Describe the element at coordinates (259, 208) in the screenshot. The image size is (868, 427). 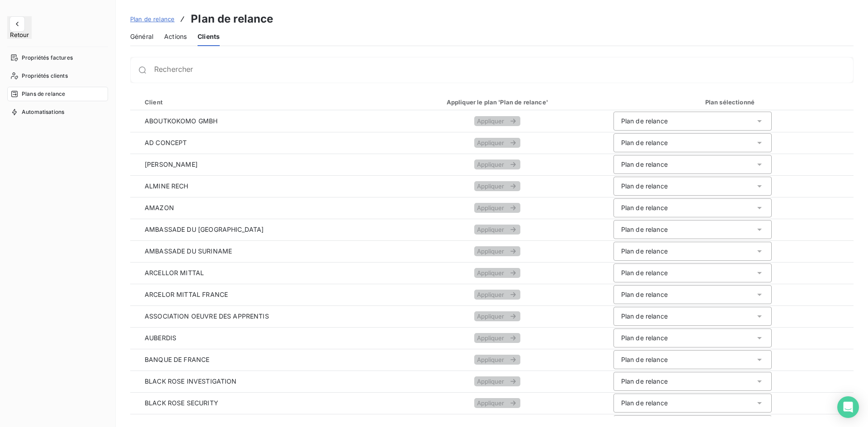
I see `span: AMAZON` at that location.